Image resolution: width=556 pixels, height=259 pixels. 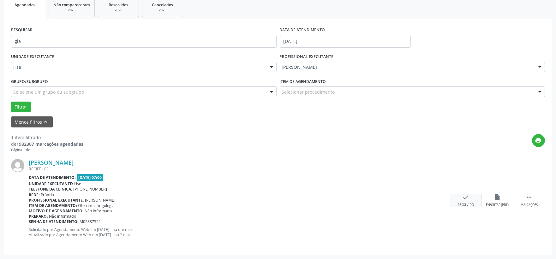 What do you see at coordinates (46, 122) in the screenshot?
I see `i: keyboard_arrow_up` at bounding box center [46, 122].